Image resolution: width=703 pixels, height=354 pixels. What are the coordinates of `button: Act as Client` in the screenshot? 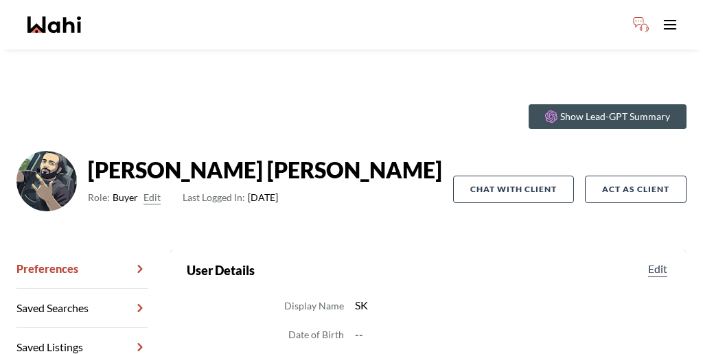 It's located at (636, 189).